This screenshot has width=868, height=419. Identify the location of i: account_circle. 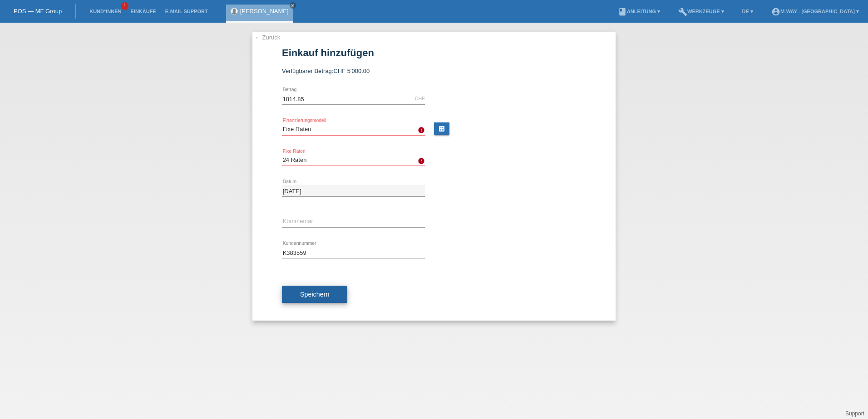
(776, 12).